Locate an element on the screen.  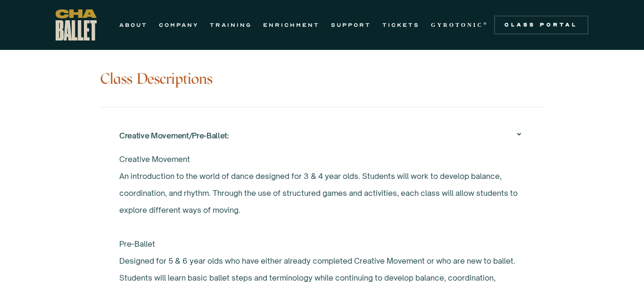
h3: Class Descriptions is located at coordinates (322, 74).